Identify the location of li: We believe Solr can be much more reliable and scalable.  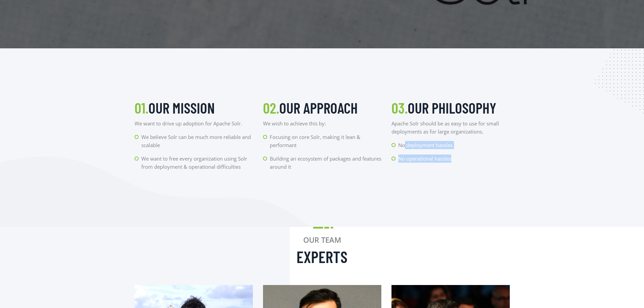
(194, 141).